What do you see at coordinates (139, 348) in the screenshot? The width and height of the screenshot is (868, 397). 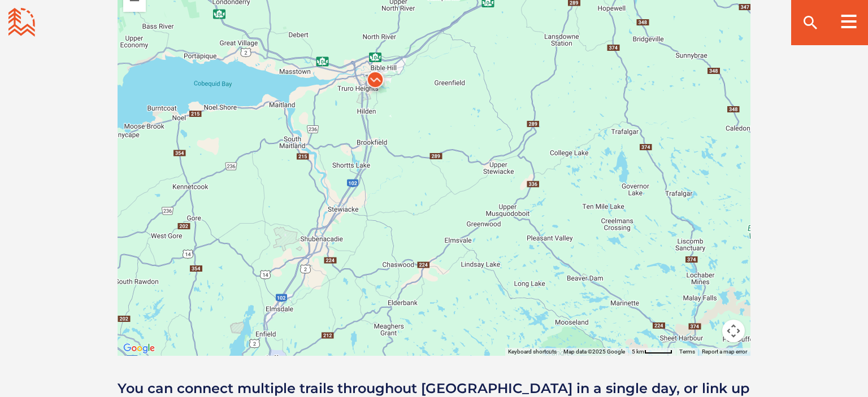 I see `a: Open this area in Google Maps (opens a new window)` at bounding box center [139, 348].